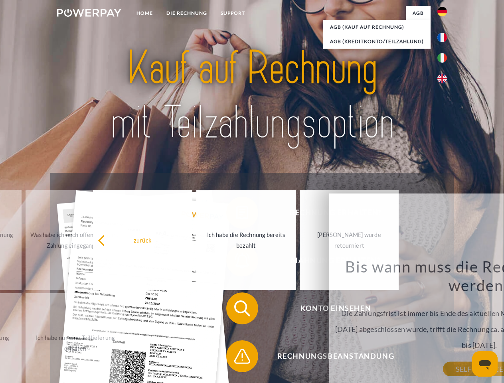 Image resolution: width=504 pixels, height=383 pixels. Describe the element at coordinates (233, 13) in the screenshot. I see `a: SUPPORT` at that location.